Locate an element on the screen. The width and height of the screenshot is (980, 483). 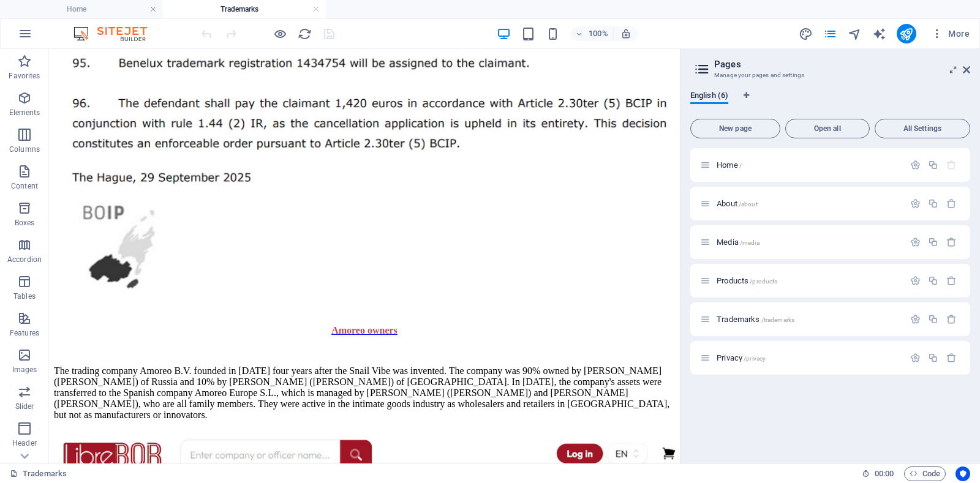
span: English (6) is located at coordinates (709, 97).